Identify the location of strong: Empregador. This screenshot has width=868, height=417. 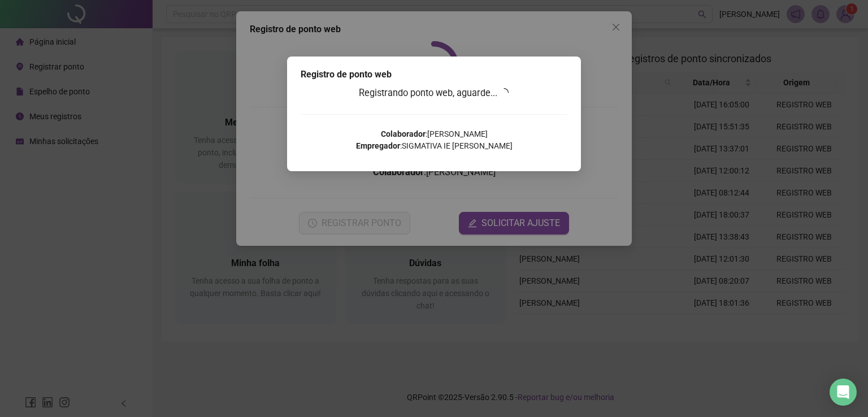
(378, 146).